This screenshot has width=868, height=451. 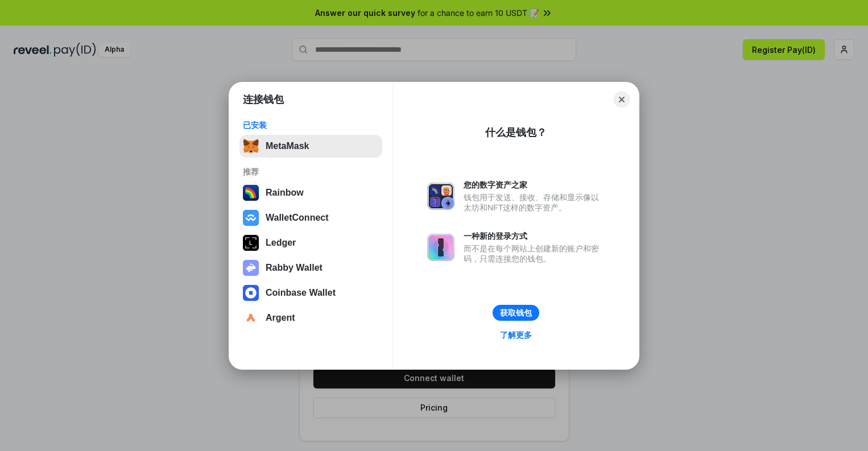 I want to click on button: WalletConnect, so click(x=311, y=218).